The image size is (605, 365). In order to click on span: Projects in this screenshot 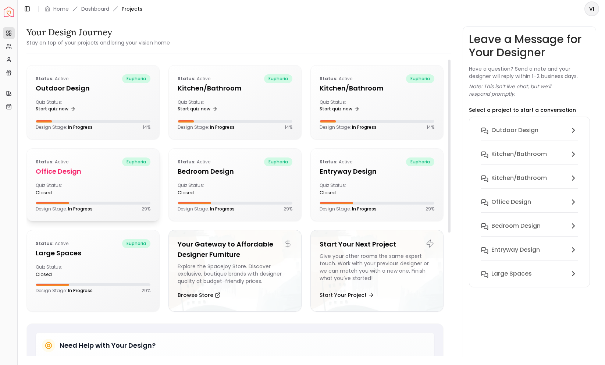, I will do `click(132, 9)`.